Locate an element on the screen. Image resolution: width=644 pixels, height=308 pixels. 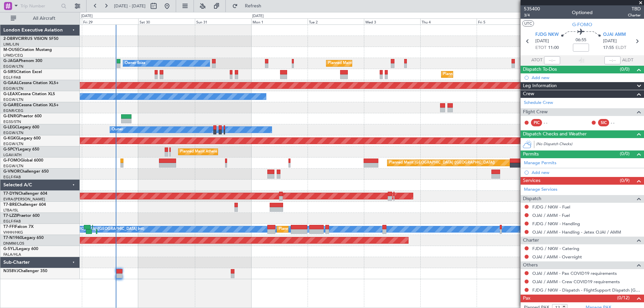
a: VHHH/HKG is located at coordinates (13, 233).